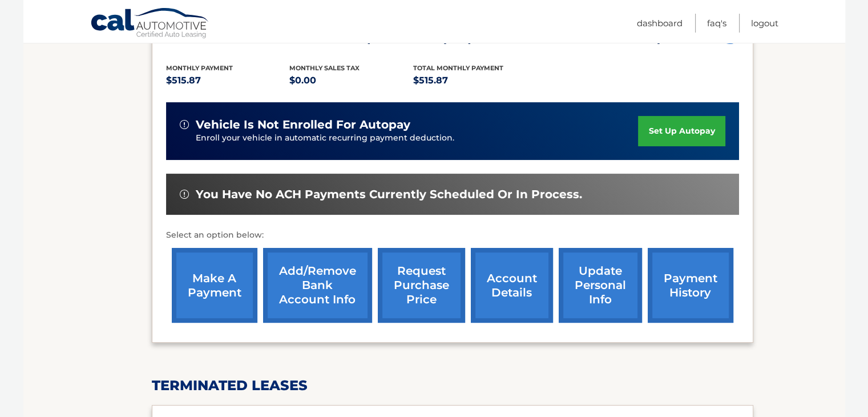 The height and width of the screenshot is (417, 868). What do you see at coordinates (150, 24) in the screenshot?
I see `a: Cal Automotive` at bounding box center [150, 24].